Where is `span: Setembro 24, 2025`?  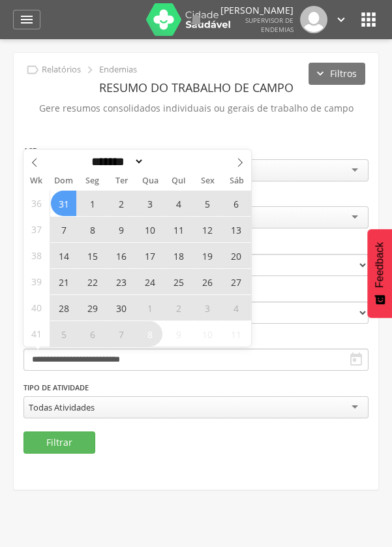
span: Setembro 24, 2025 is located at coordinates (150, 282).